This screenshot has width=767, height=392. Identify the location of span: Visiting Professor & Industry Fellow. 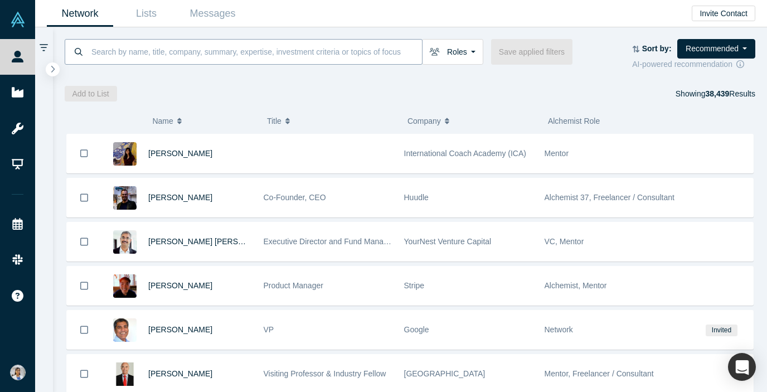
(325, 374).